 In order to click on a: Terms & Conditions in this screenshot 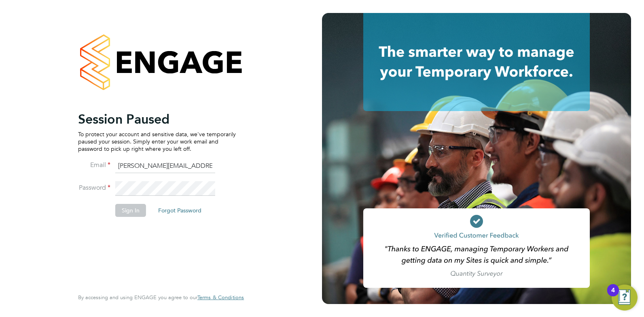, I will do `click(220, 297)`.